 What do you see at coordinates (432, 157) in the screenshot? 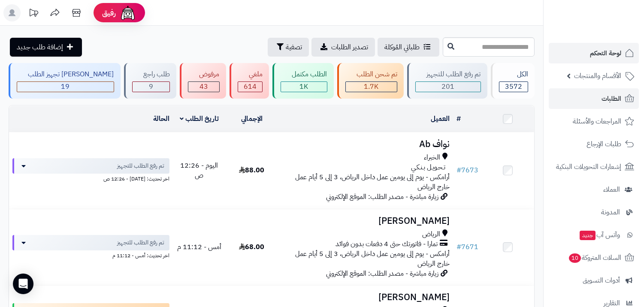
I see `span: الخبراء` at bounding box center [432, 157].